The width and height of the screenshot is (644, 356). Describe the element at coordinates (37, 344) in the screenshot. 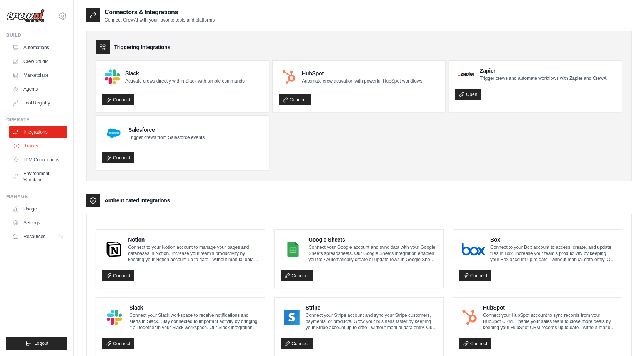

I see `button: Logout` at that location.